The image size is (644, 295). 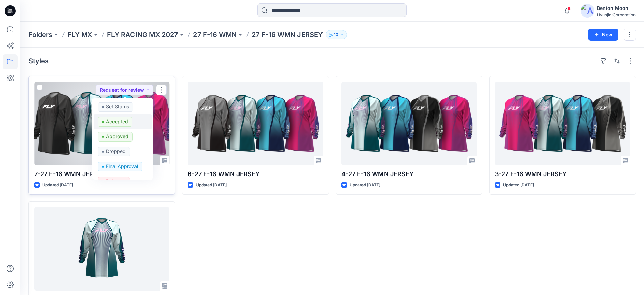 I want to click on button: 10, so click(x=336, y=34).